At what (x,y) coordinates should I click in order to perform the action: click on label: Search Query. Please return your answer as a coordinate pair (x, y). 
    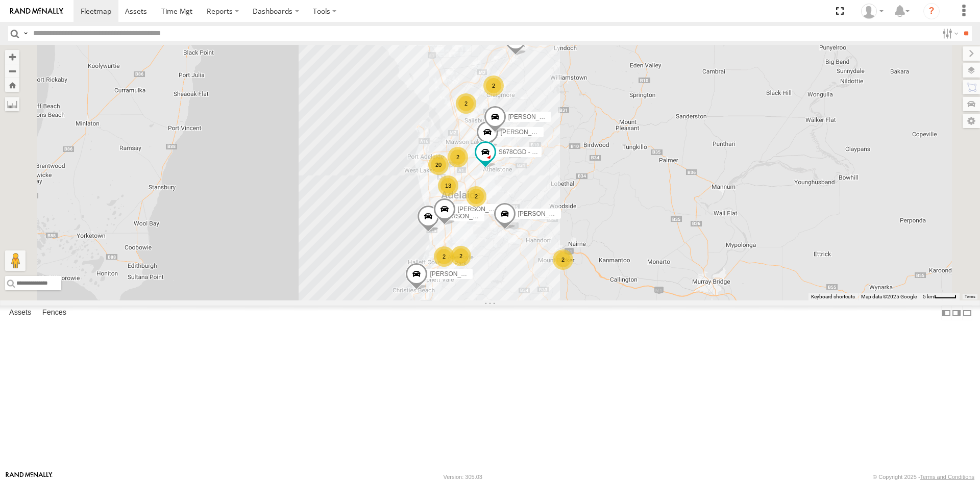
    Looking at the image, I should click on (26, 33).